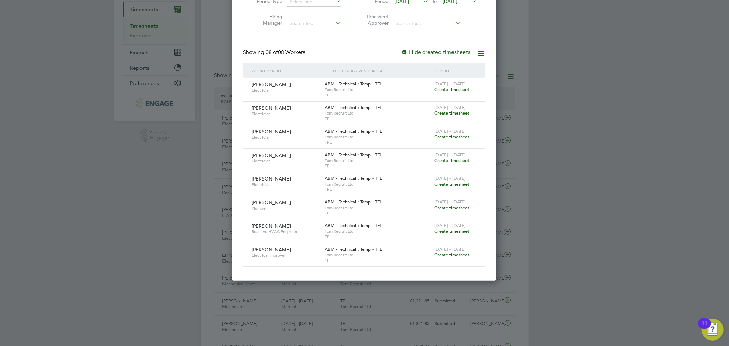 This screenshot has height=346, width=729. What do you see at coordinates (275, 52) in the screenshot?
I see `div: Showing` at bounding box center [275, 52].